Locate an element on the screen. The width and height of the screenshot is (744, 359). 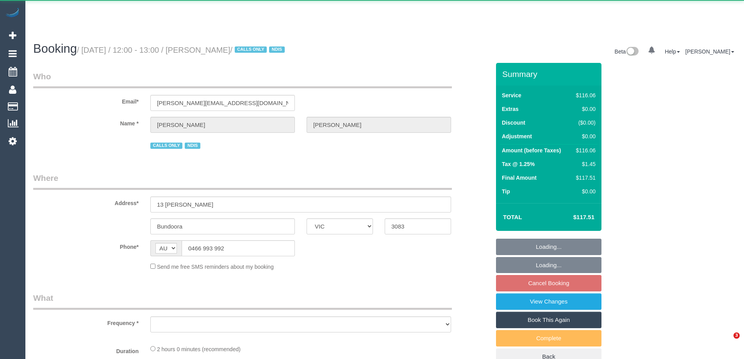
label: Address* is located at coordinates (86, 202).